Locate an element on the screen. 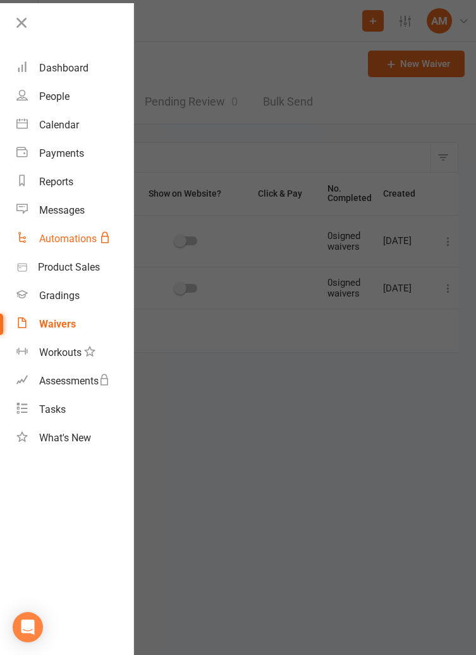 The image size is (476, 655). a: Payments is located at coordinates (75, 153).